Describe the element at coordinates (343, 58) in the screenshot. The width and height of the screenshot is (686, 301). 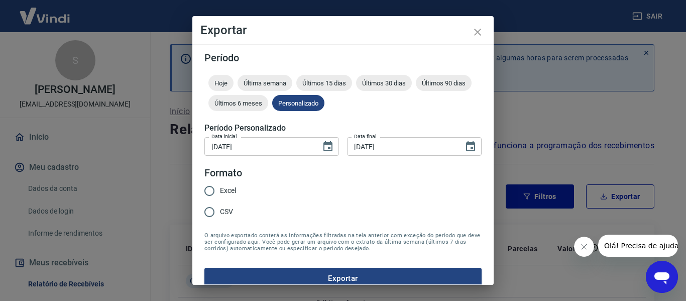
I see `h5: Período` at that location.